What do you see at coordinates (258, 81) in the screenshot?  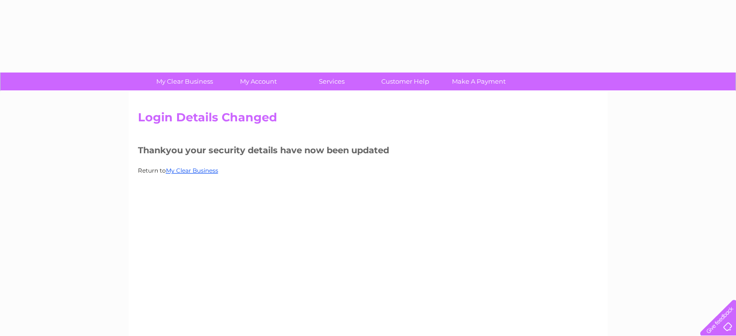 I see `a: My Account` at bounding box center [258, 81].